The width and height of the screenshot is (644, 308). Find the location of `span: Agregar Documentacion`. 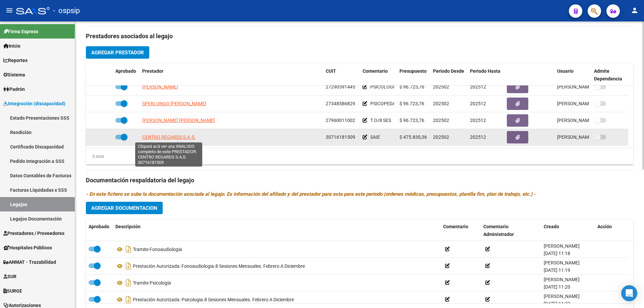

span: Agregar Documentacion is located at coordinates (124, 208).